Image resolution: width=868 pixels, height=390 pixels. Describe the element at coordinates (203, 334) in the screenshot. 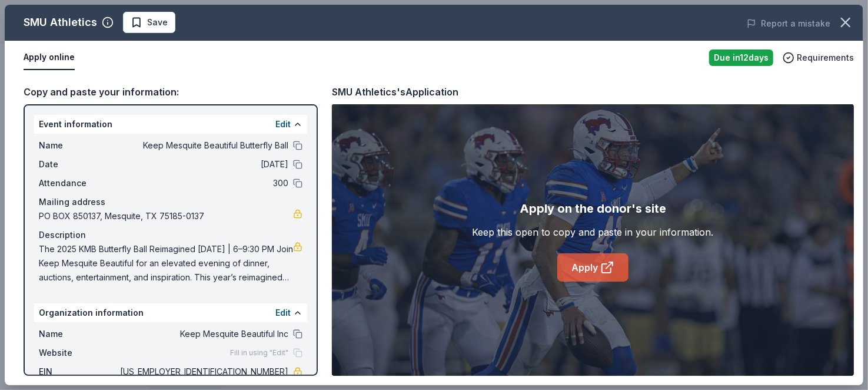

I see `span: Keep Mesquite Beautiful Inc` at that location.